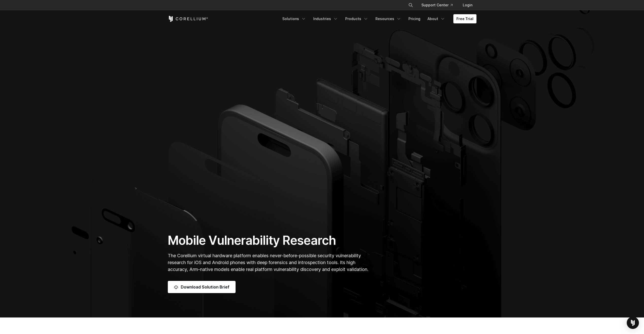 The width and height of the screenshot is (644, 334). Describe the element at coordinates (205, 286) in the screenshot. I see `span: Download Solution Brief` at that location.